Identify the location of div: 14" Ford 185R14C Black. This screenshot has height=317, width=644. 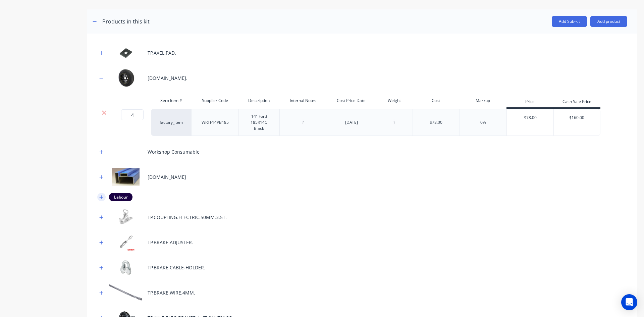
(259, 122).